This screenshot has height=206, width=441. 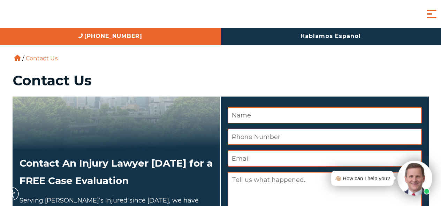 What do you see at coordinates (17, 58) in the screenshot?
I see `a: Home` at bounding box center [17, 58].